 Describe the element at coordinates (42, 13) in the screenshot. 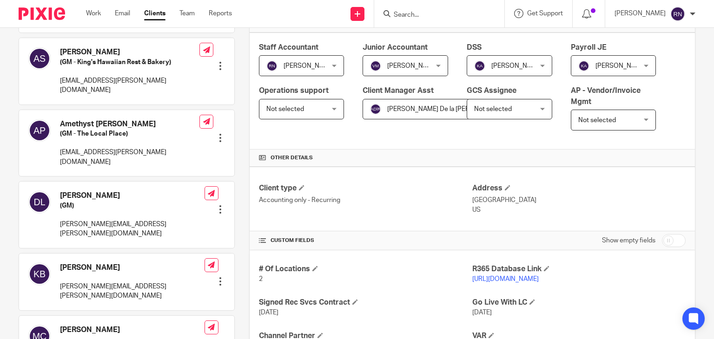

I see `img: Pixie` at that location.